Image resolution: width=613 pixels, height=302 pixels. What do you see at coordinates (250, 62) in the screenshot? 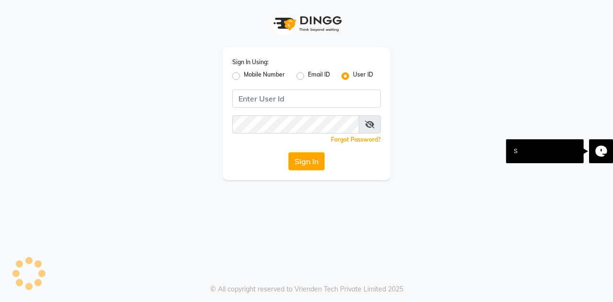
I see `label: Sign In Using:` at bounding box center [250, 62].